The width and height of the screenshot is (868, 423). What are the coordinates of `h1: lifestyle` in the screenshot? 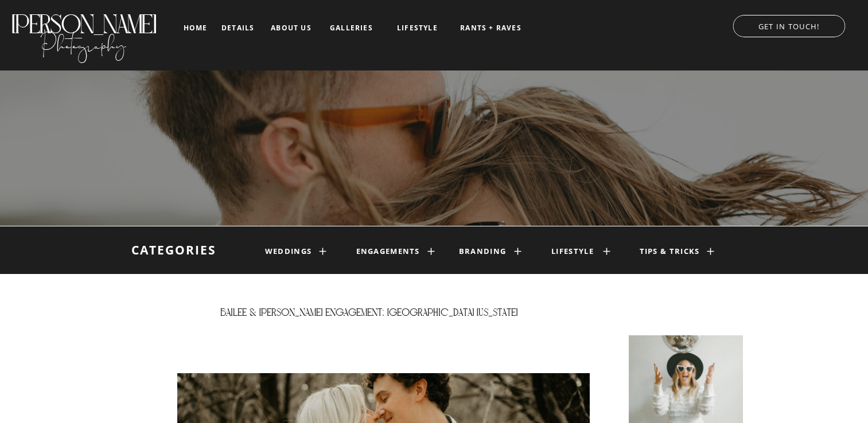 It's located at (572, 252).